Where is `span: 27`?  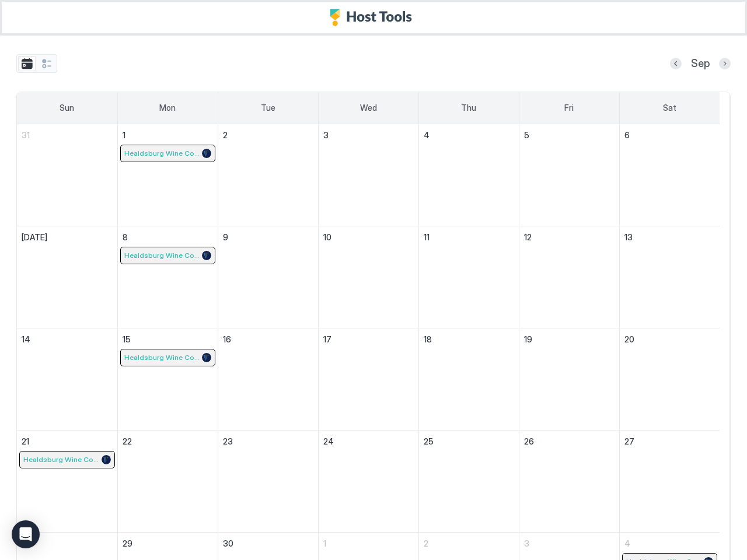 span: 27 is located at coordinates (629, 441).